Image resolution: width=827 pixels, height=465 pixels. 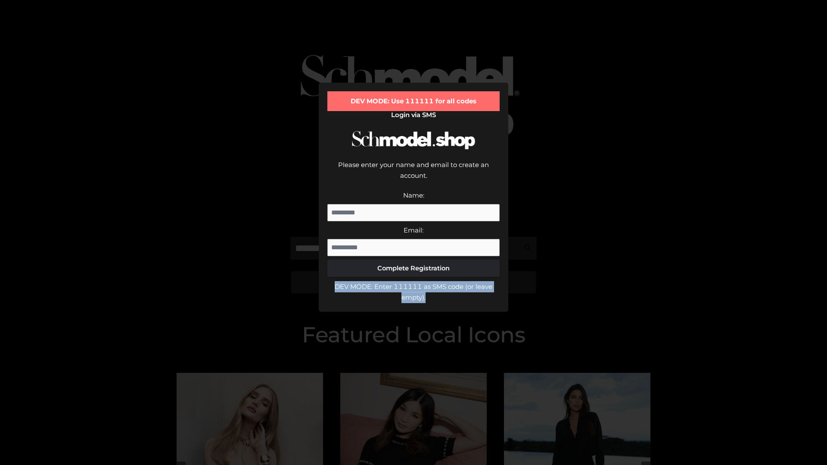 I want to click on img: Schmodel Logo, so click(x=414, y=140).